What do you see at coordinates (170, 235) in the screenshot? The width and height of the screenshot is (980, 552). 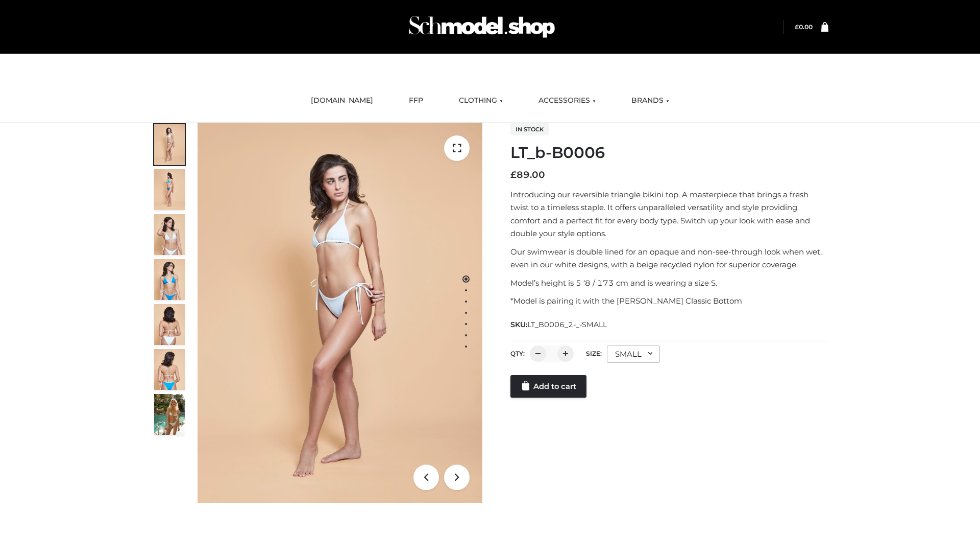 I see `img: ArielClassicBikiniTop_CloudNine_AzureSky_OW114ECO_3-scaled.jpg` at bounding box center [170, 235].